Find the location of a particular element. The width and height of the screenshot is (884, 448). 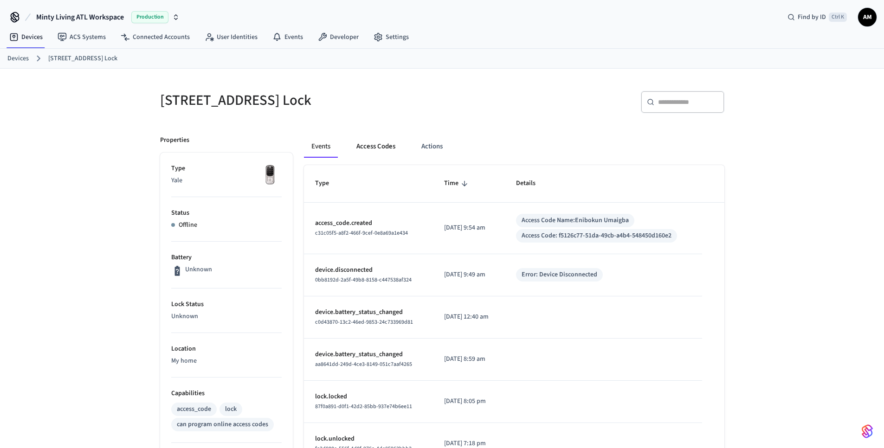

div: lock is located at coordinates (231, 409).